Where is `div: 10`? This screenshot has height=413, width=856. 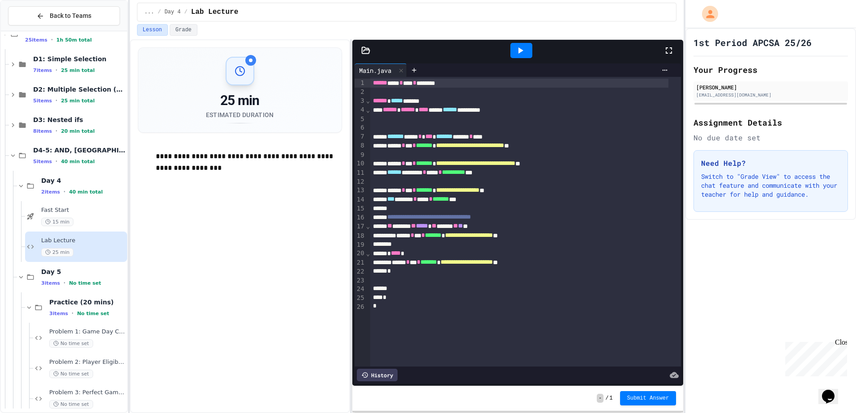 div: 10 is located at coordinates (360, 164).